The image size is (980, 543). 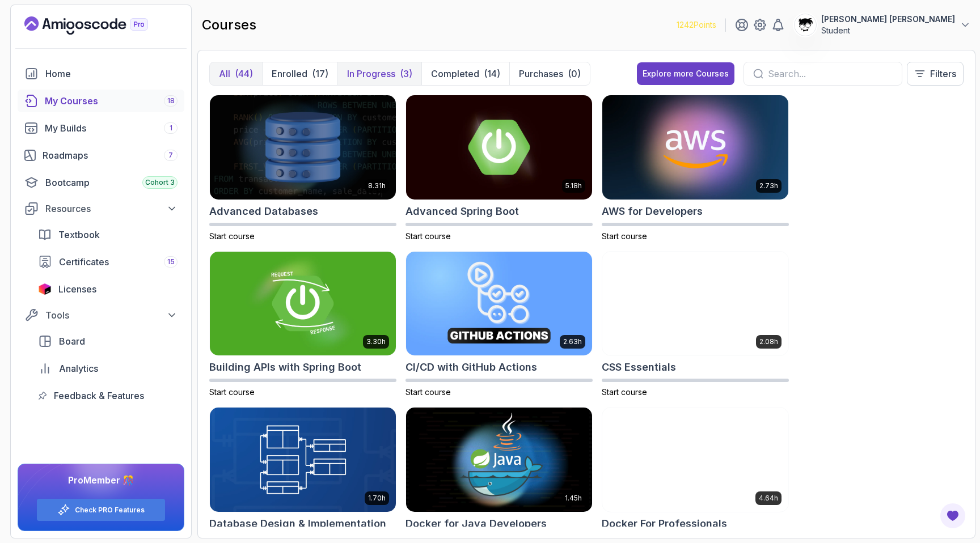 What do you see at coordinates (101, 315) in the screenshot?
I see `button: Tools` at bounding box center [101, 315].